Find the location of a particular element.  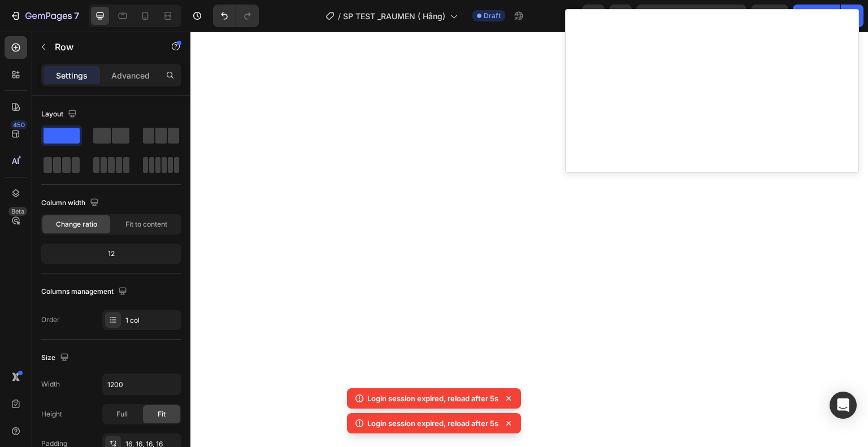

div: Column width is located at coordinates (71, 203).